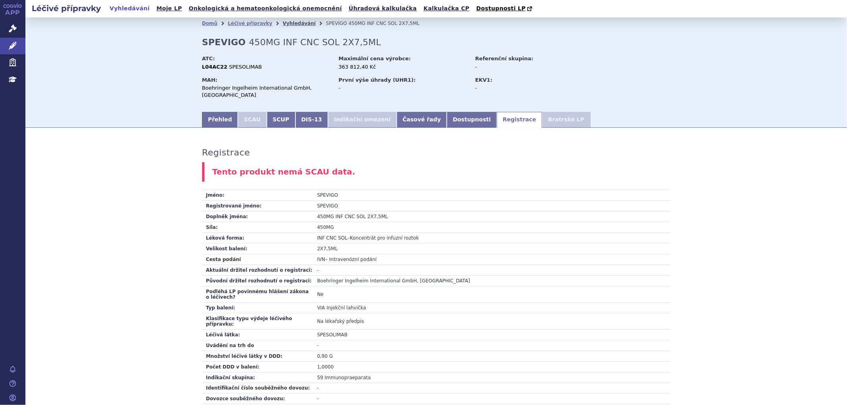 Image resolution: width=847 pixels, height=405 pixels. Describe the element at coordinates (422, 120) in the screenshot. I see `a: Časové řady` at that location.